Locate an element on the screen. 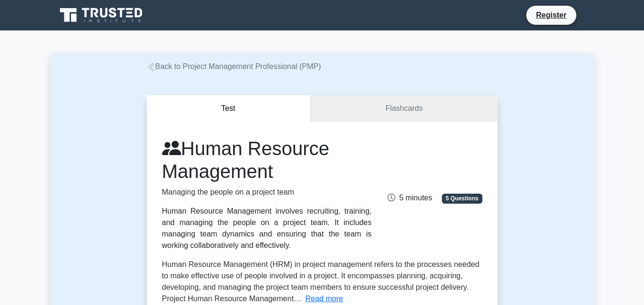 Image resolution: width=644 pixels, height=305 pixels. a: Register is located at coordinates (551, 15).